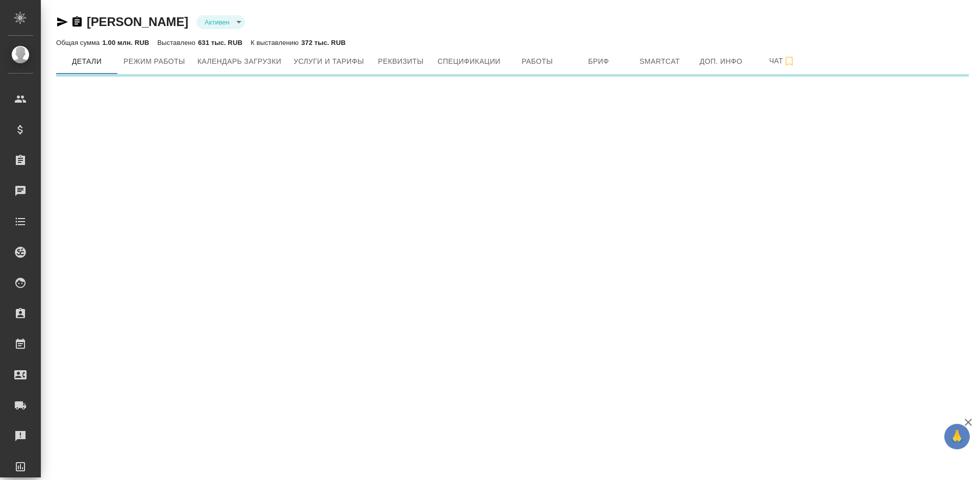 Image resolution: width=980 pixels, height=480 pixels. Describe the element at coordinates (77, 22) in the screenshot. I see `button: Скопировать ссылку` at that location.